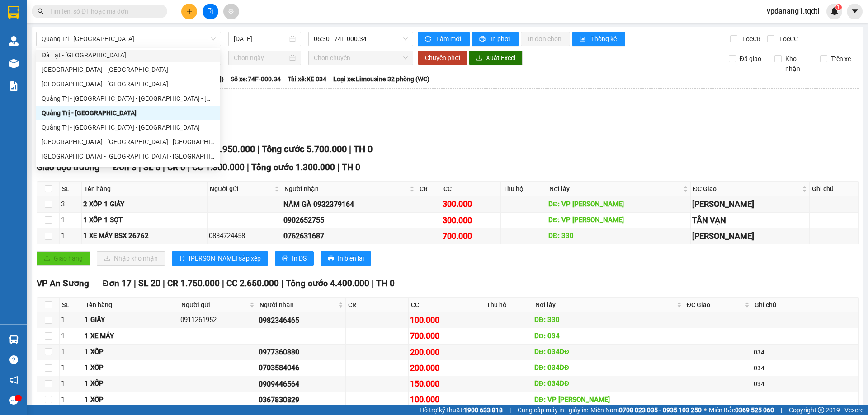  Describe the element at coordinates (446, 336) in the screenshot. I see `div: 700.000` at that location.